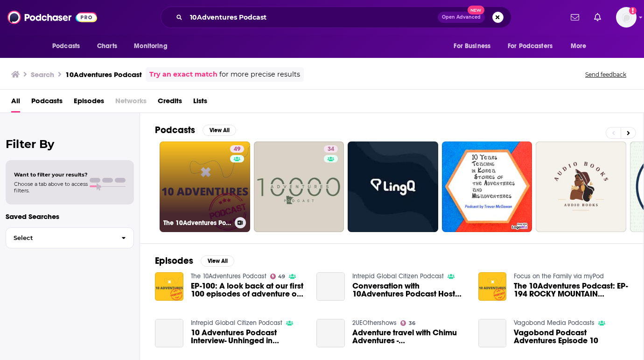 The height and width of the screenshot is (360, 644). What do you see at coordinates (205, 187) in the screenshot?
I see `a: 49The 10Adventures Podcast` at bounding box center [205, 187].